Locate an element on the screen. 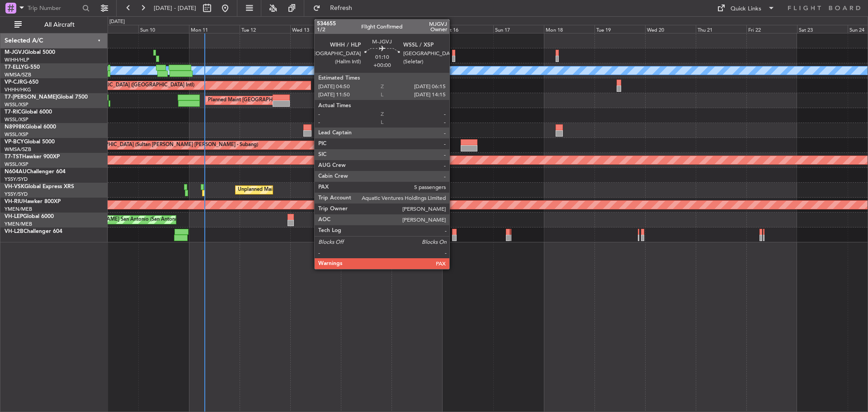 The image size is (868, 412). span: VP-BCY is located at coordinates (14, 142).